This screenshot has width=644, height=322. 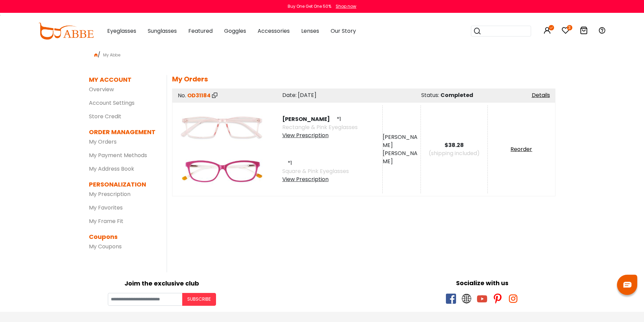 I want to click on a: My Address Book, so click(x=111, y=169).